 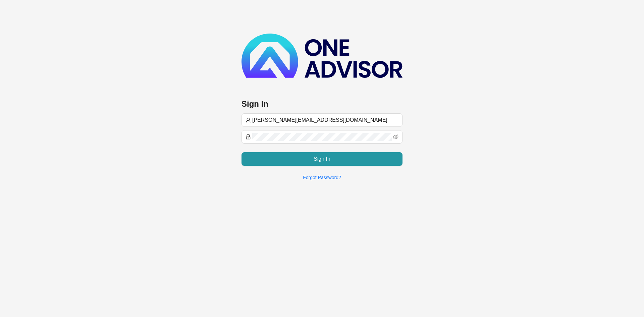 I want to click on span: Sign In, so click(x=322, y=159).